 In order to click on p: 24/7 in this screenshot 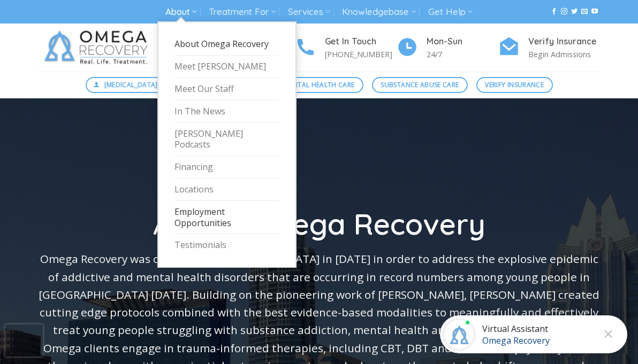, I will do `click(462, 54)`.